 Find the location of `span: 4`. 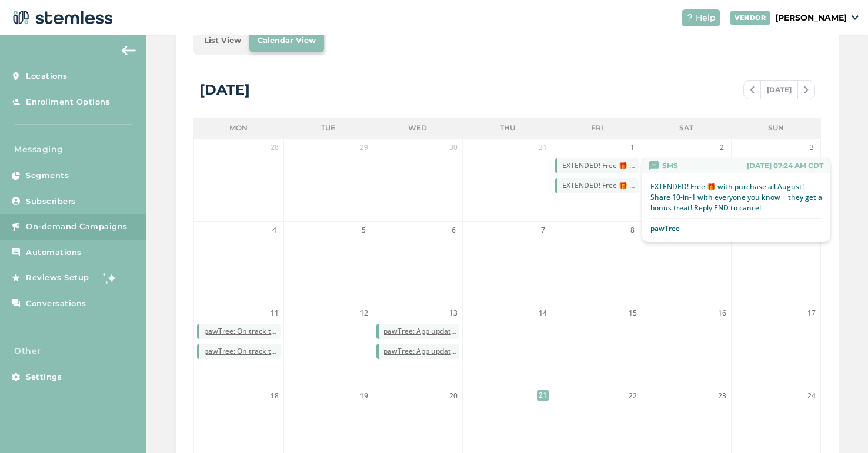

span: 4 is located at coordinates (275, 230).